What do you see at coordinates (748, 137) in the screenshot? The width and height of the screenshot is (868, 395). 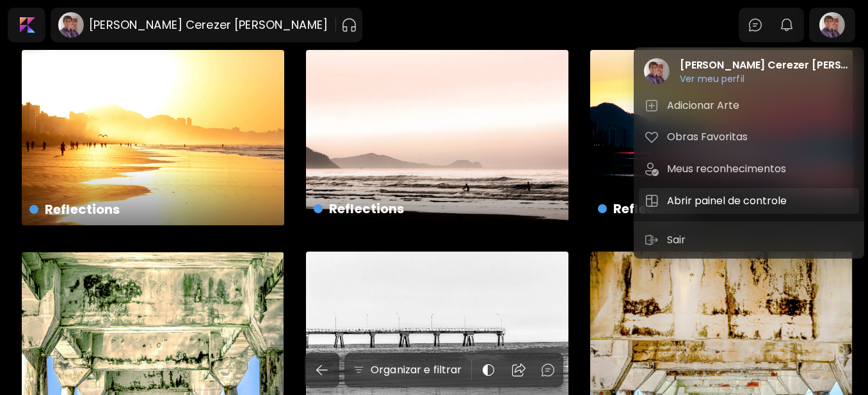 I see `button: tabObras Favoritas` at bounding box center [748, 137].